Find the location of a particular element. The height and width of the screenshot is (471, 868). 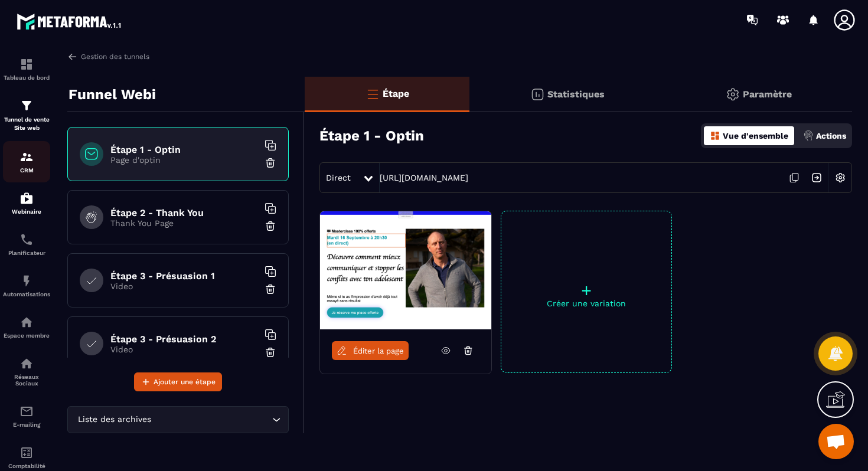

p: Réseaux Sociaux is located at coordinates (26, 380).